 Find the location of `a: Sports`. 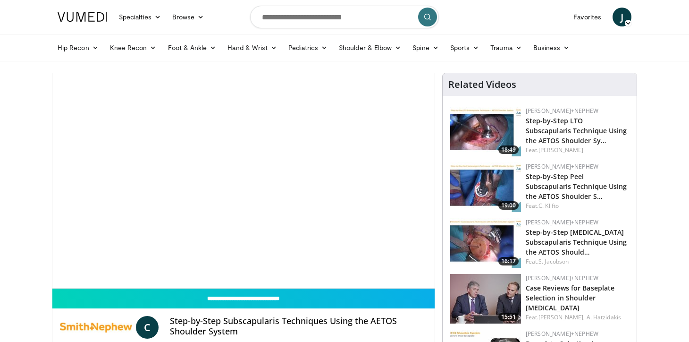

a: Sports is located at coordinates (465, 48).